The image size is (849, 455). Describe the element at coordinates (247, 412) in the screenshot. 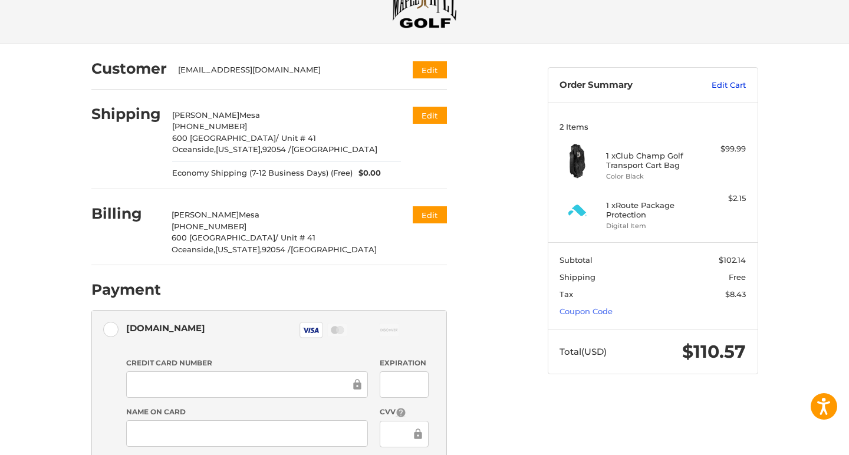

I see `label: Name on Card` at that location.